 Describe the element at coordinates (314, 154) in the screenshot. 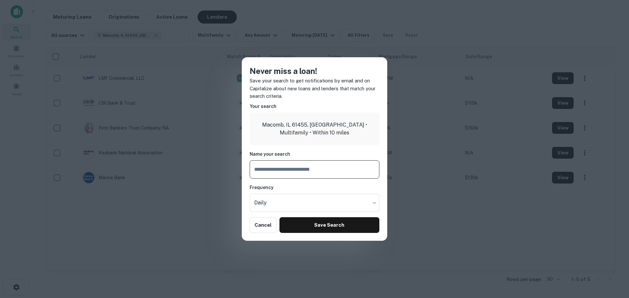

I see `h6: Name your search` at that location.